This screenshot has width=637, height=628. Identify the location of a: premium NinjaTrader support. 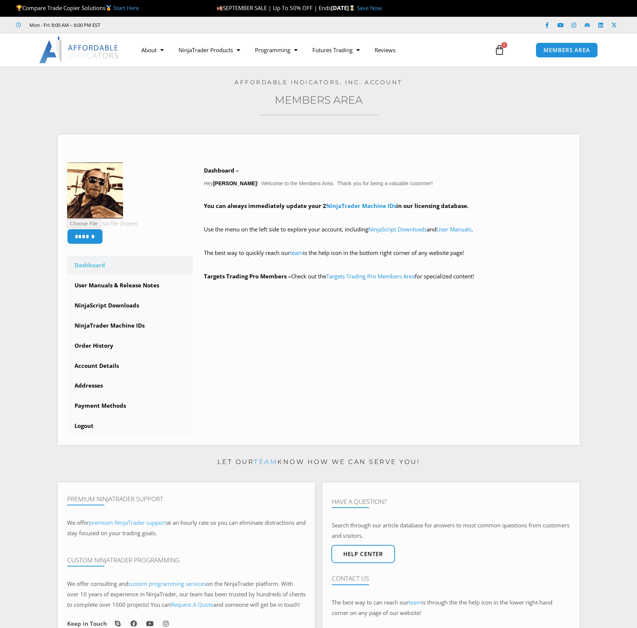
(127, 523).